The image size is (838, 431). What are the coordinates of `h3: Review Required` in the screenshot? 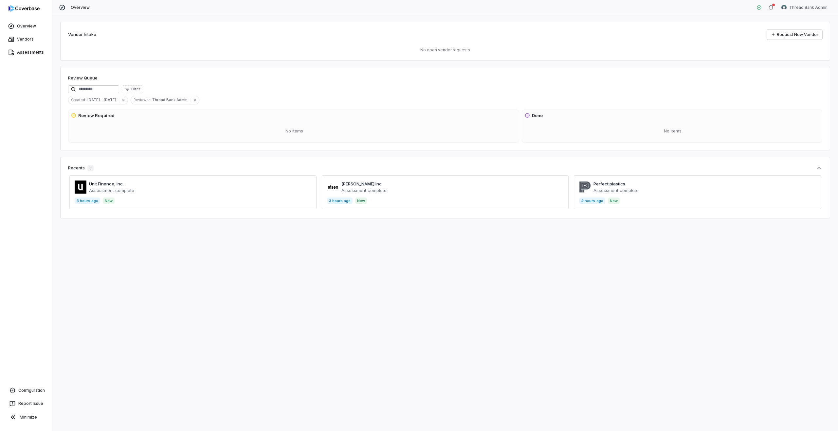 It's located at (96, 116).